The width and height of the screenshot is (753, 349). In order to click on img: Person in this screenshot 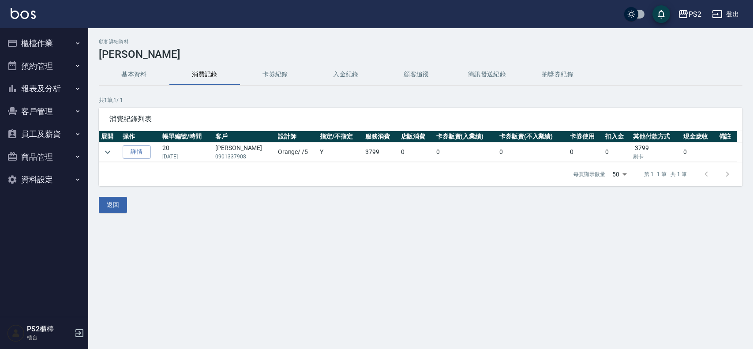, I will do `click(16, 333)`.